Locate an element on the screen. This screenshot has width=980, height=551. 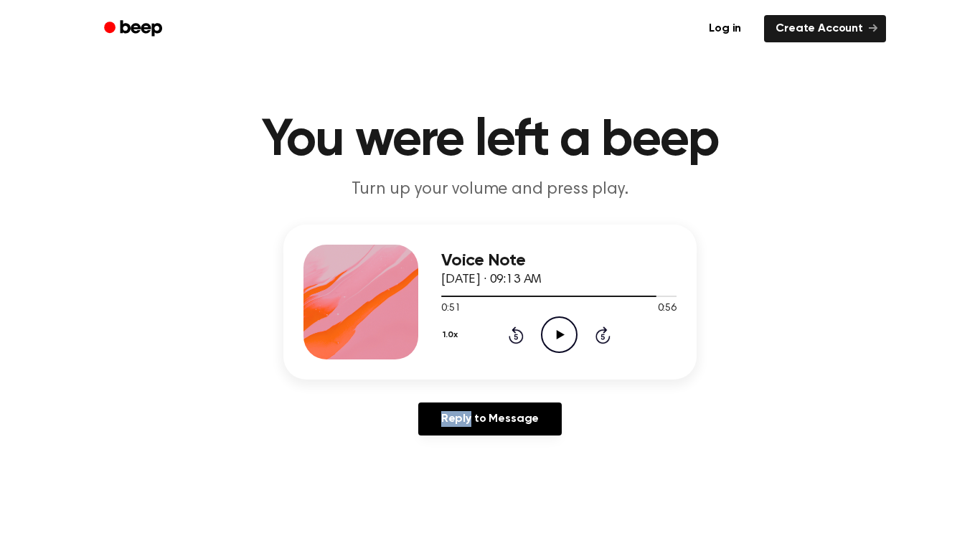
span: 0:51 is located at coordinates (450, 309).